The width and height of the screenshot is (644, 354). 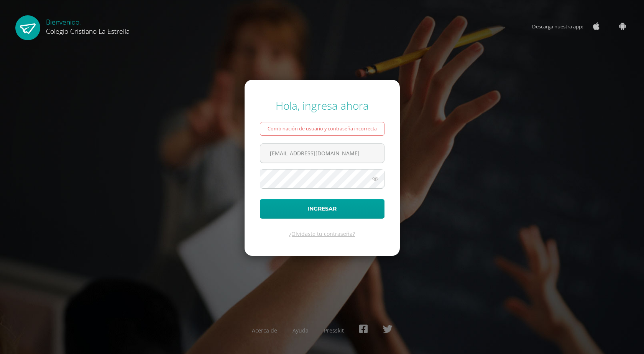 I want to click on div: Combinación de usuario y contraseña incorrecta, so click(x=322, y=129).